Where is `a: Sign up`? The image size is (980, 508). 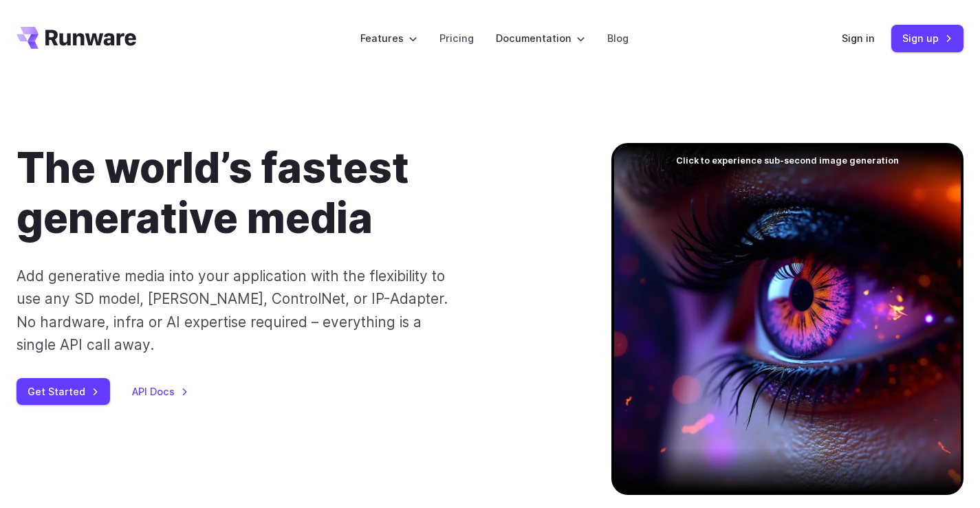 a: Sign up is located at coordinates (927, 38).